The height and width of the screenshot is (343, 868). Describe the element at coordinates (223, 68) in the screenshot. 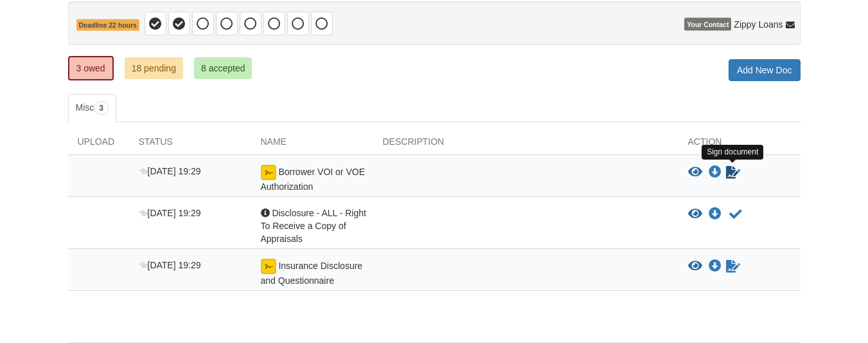

I see `a: 8 accepted` at that location.